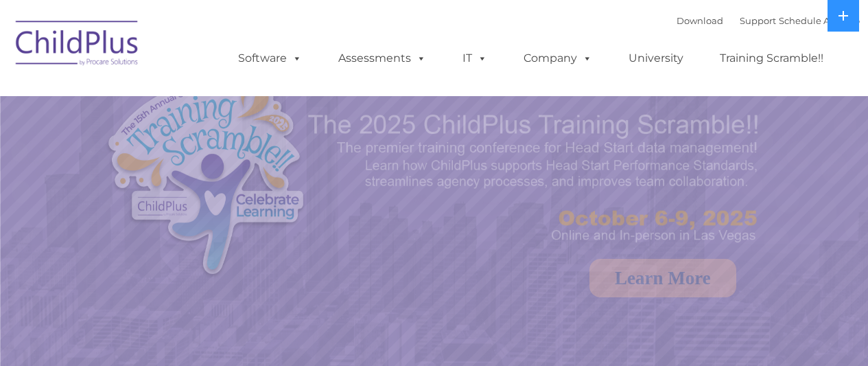 Image resolution: width=868 pixels, height=366 pixels. Describe the element at coordinates (269, 58) in the screenshot. I see `a: Software` at that location.